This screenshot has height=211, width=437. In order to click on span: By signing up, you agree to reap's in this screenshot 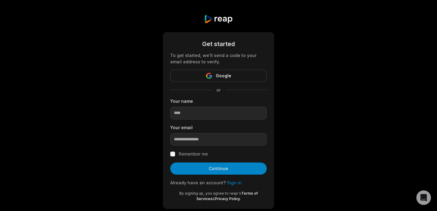, I will do `click(210, 193)`.